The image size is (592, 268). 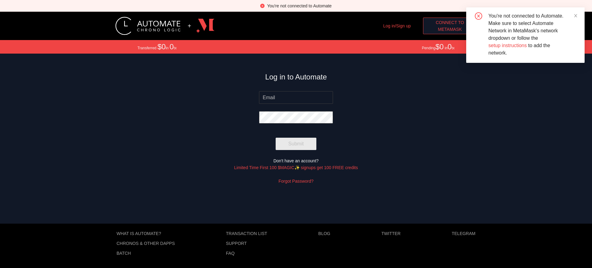 What do you see at coordinates (296, 168) in the screenshot?
I see `a: Limited Time First 100 $MAGIC✨ signups get 100 FREE credits` at bounding box center [296, 168].